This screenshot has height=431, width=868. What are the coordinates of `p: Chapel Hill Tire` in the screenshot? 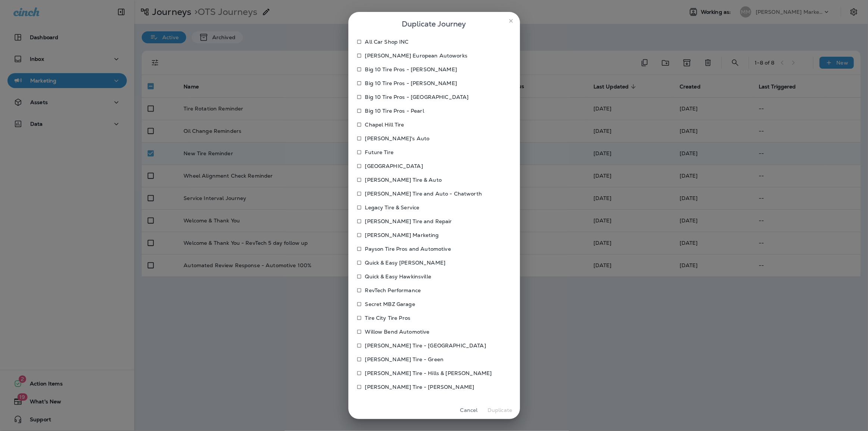 It's located at (385, 124).